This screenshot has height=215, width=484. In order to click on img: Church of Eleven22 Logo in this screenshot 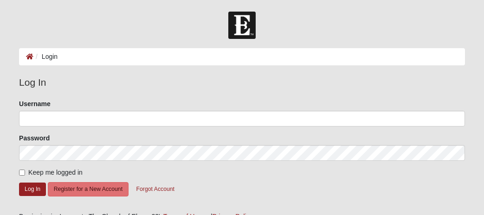, I will do `click(242, 25)`.